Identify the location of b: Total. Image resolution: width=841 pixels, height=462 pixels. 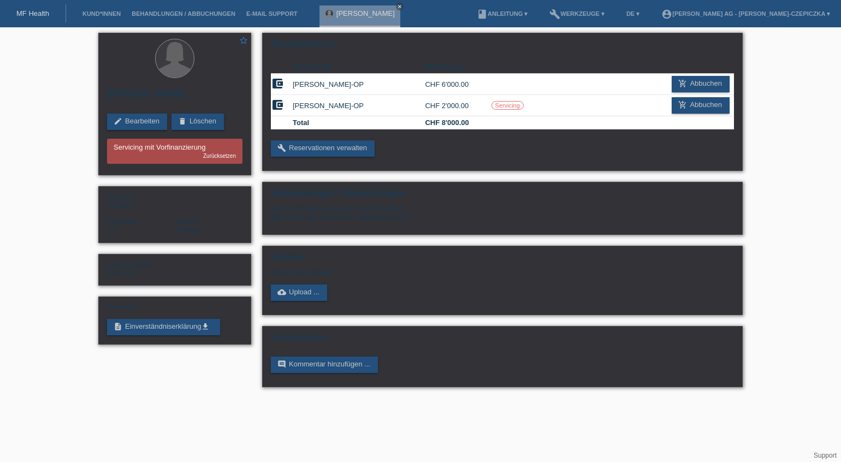
(301, 122).